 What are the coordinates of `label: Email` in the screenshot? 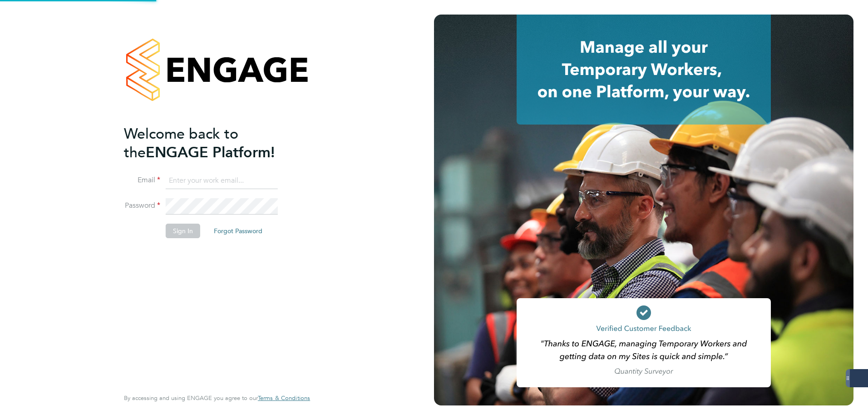 It's located at (142, 180).